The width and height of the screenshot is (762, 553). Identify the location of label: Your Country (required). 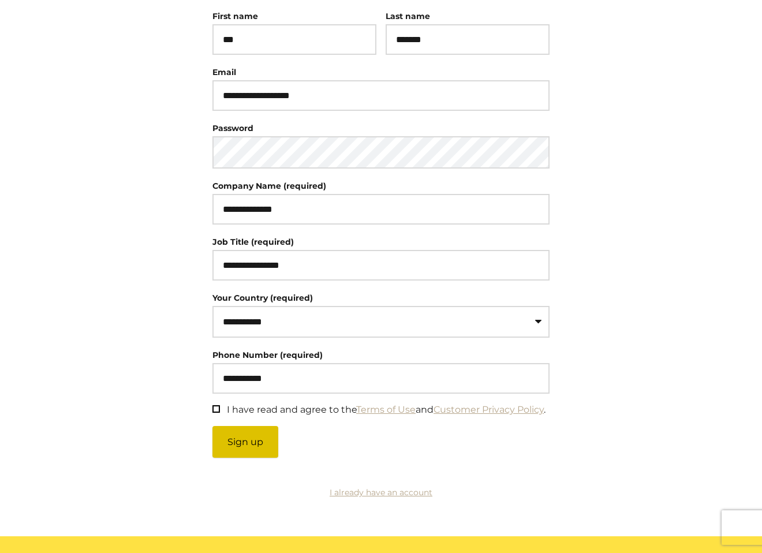
(263, 298).